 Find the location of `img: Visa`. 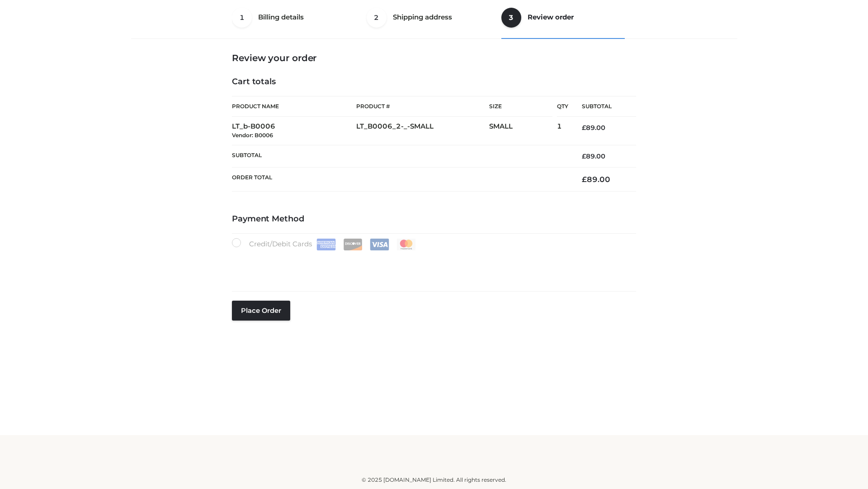

img: Visa is located at coordinates (379, 244).